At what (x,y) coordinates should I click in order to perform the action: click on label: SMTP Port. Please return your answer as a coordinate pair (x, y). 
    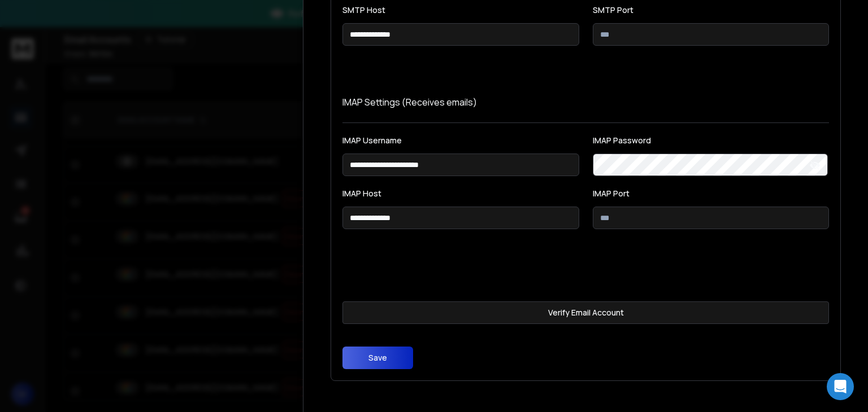
    Looking at the image, I should click on (711, 10).